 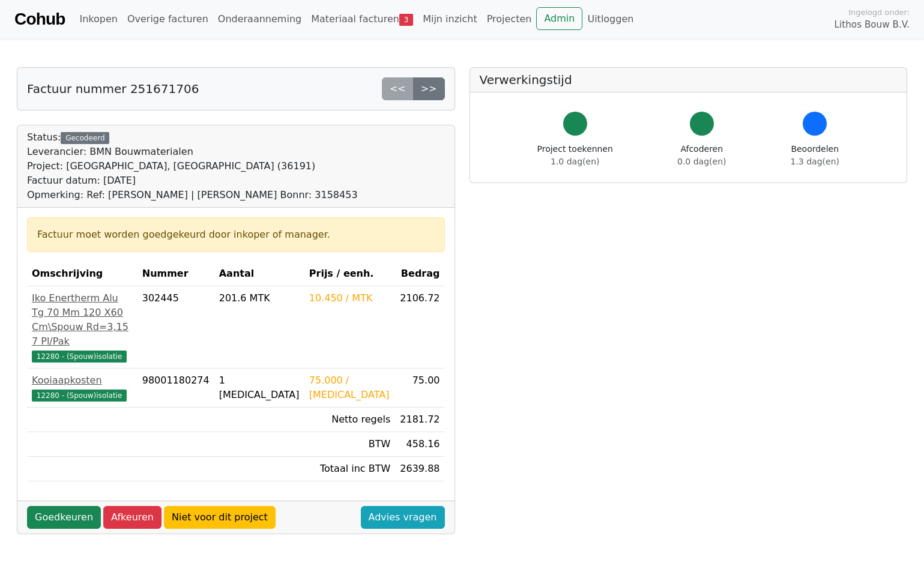 I want to click on div: Gecodeerd, so click(x=85, y=138).